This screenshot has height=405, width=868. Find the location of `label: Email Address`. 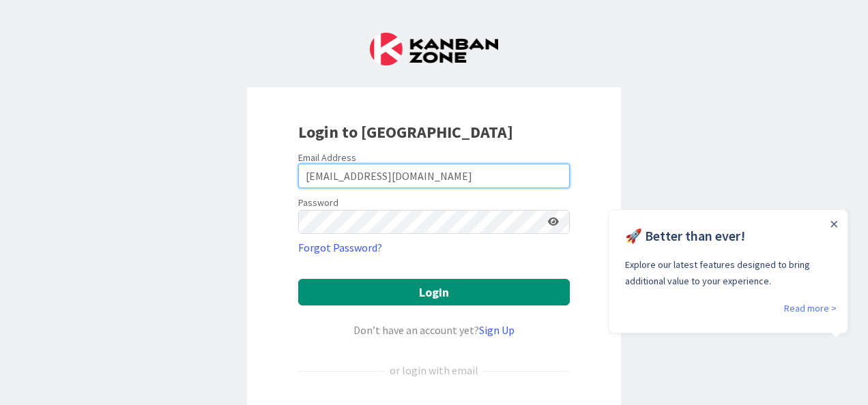

label: Email Address is located at coordinates (327, 157).